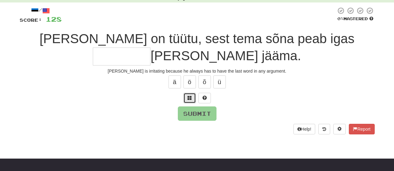 This screenshot has width=394, height=171. Describe the element at coordinates (31, 20) in the screenshot. I see `span: Score:` at that location.